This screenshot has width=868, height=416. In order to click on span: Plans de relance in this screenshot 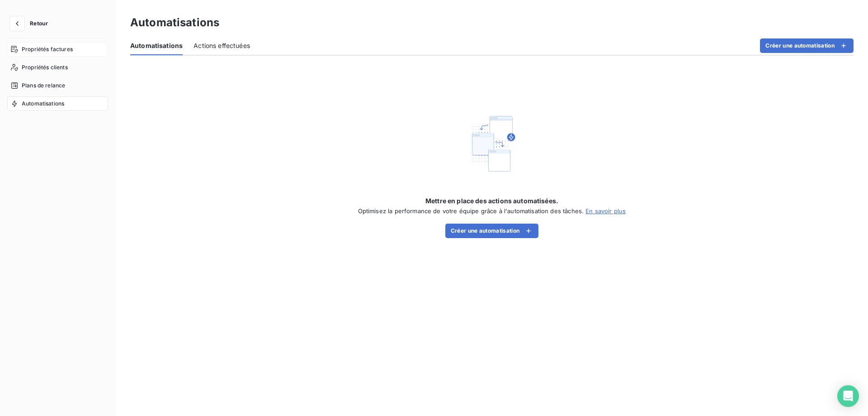, I will do `click(43, 85)`.